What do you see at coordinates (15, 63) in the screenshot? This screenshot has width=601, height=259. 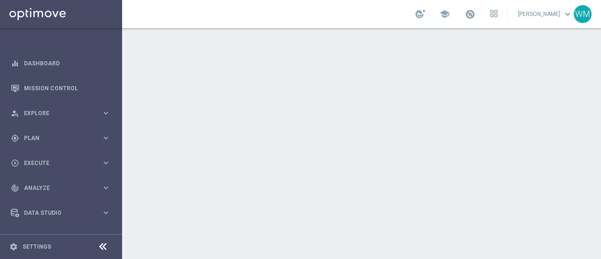 I see `i: equalizer` at bounding box center [15, 63].